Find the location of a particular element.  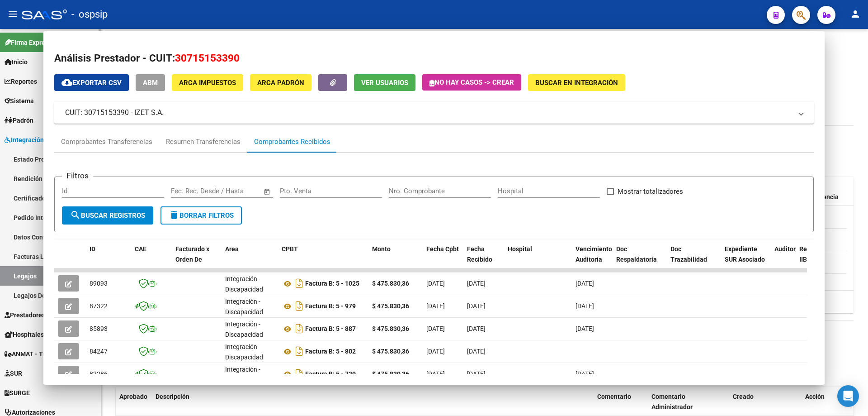

mat-panel-title: CUIT: 30715153390 - IZET S.A. is located at coordinates (428, 113).